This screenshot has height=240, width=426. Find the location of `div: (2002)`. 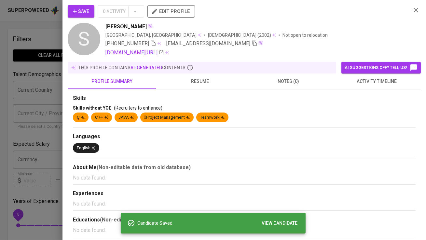

div: (2002) is located at coordinates (242, 35).